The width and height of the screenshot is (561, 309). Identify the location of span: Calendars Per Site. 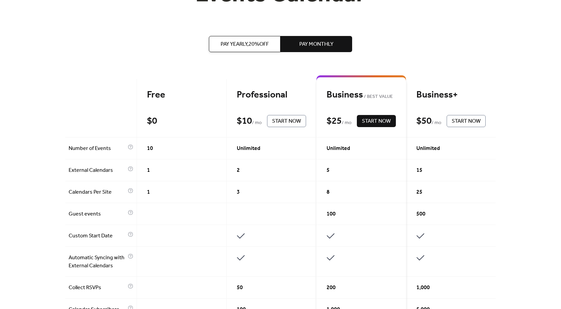
(97, 193).